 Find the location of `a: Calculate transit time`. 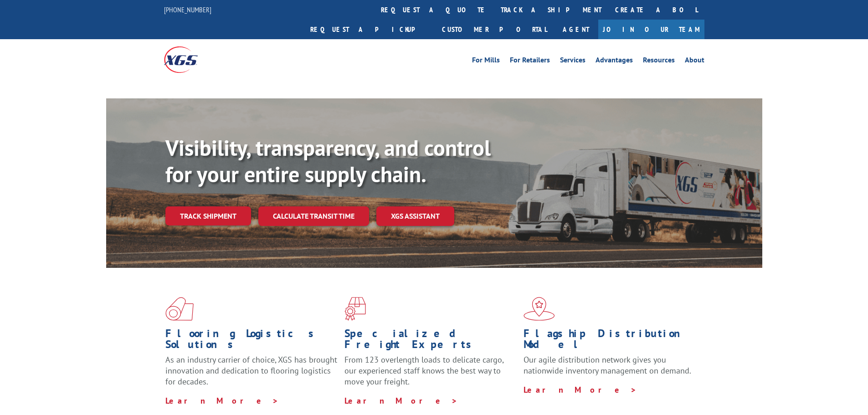

a: Calculate transit time is located at coordinates (314, 216).